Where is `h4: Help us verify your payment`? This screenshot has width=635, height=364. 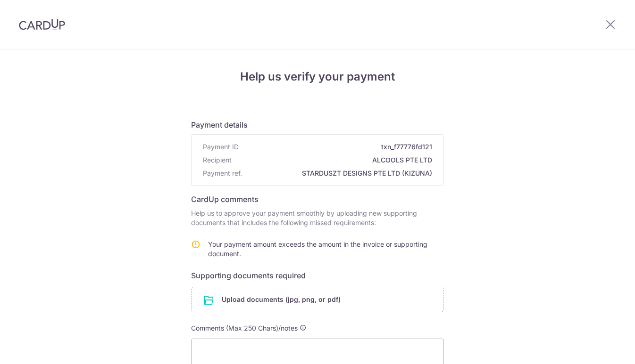 h4: Help us verify your payment is located at coordinates (317, 76).